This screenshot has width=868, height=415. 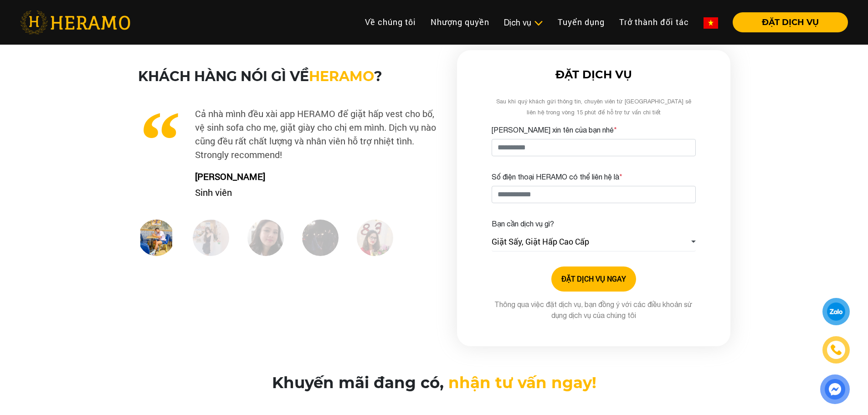 What do you see at coordinates (557, 177) in the screenshot?
I see `label: Số điện thoại HERAMO có thể liên hệ là` at bounding box center [557, 177].